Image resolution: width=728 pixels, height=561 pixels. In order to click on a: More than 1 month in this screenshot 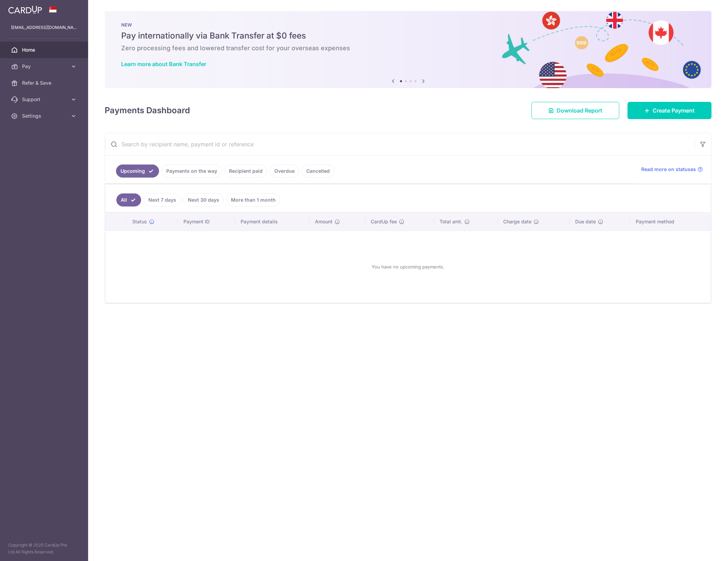, I will do `click(253, 200)`.